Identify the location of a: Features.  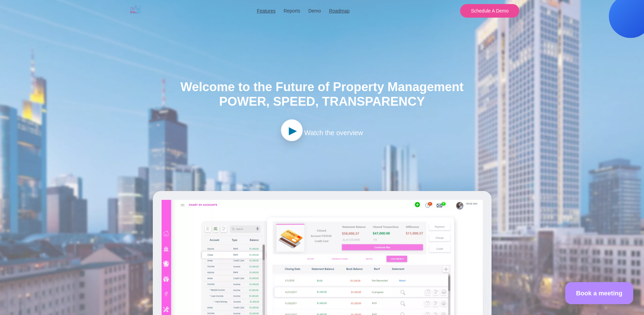
(266, 10).